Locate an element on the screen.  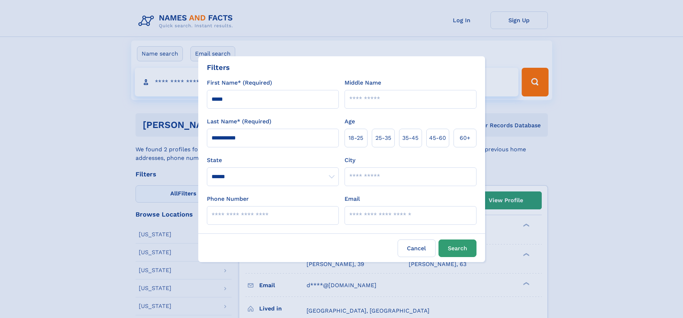
label: State is located at coordinates (273, 160).